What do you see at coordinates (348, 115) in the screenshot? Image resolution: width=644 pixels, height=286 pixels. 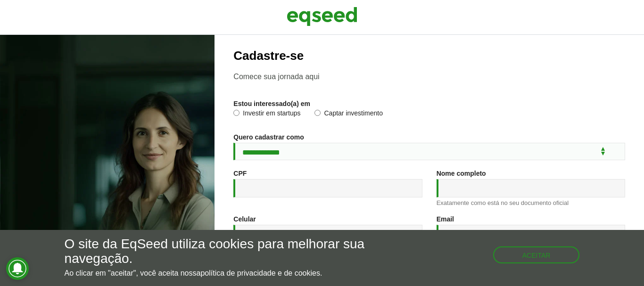 I see `label: Captar investimento` at bounding box center [348, 115].